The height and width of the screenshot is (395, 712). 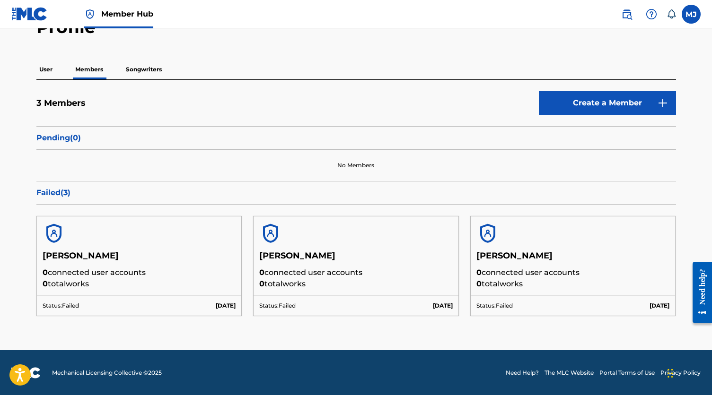 I want to click on p: User, so click(x=46, y=70).